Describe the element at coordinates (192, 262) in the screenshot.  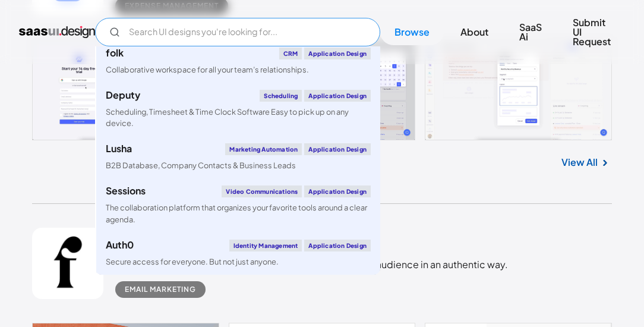
I see `div: Secure access for everyone. But not just anyone.` at that location.